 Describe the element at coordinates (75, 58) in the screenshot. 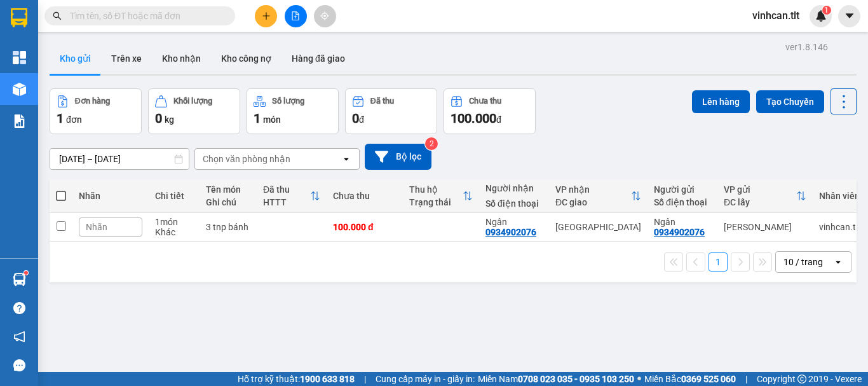

I see `button: Kho gửi` at that location.